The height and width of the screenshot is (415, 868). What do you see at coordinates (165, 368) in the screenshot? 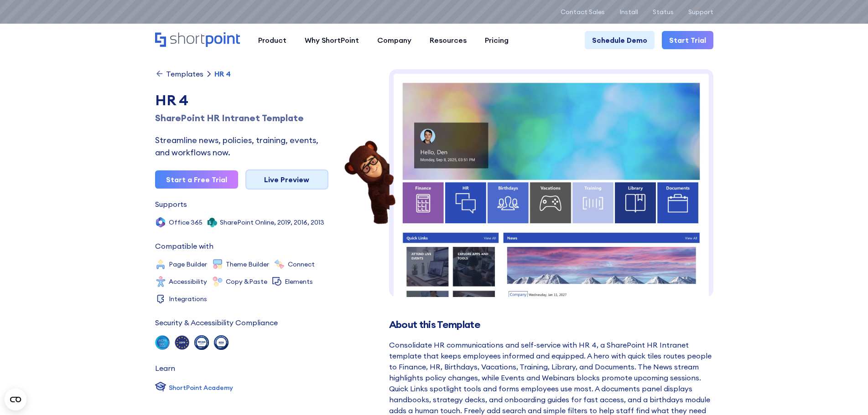
I see `div: Learn` at bounding box center [165, 368].